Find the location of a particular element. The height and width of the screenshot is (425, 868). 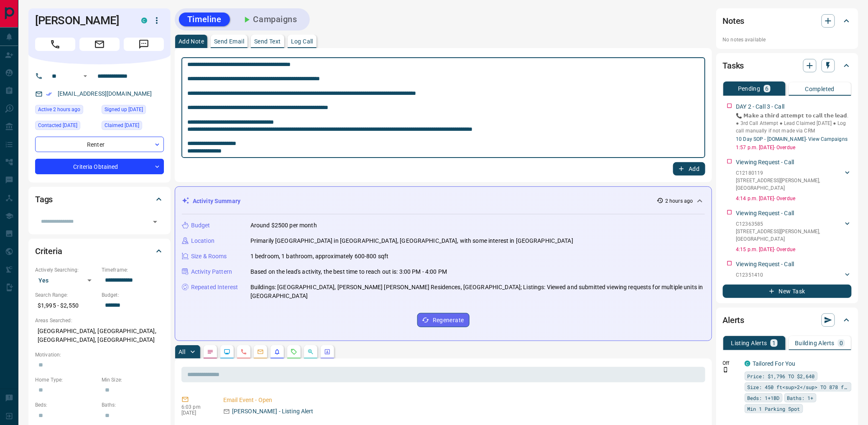

p: C12363585 is located at coordinates (790, 224).